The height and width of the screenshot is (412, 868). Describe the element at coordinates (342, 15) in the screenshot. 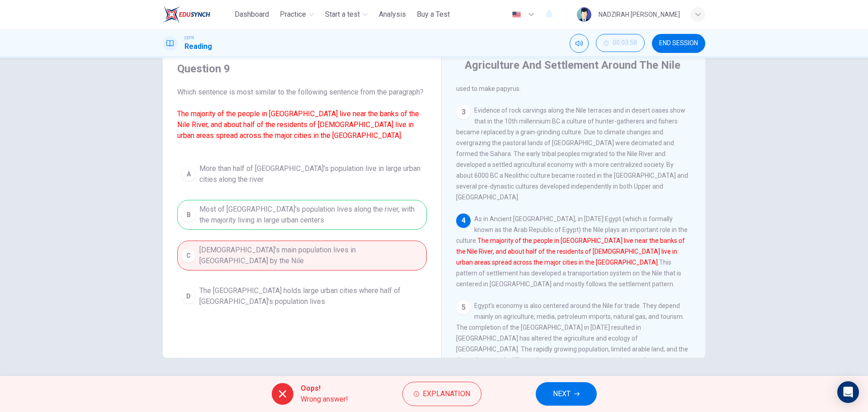

I see `span: Start a test` at that location.